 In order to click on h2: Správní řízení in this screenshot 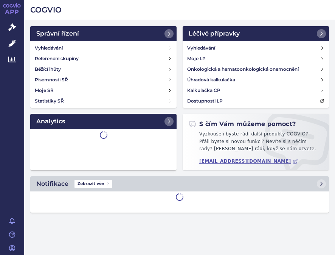, I will do `click(57, 34)`.